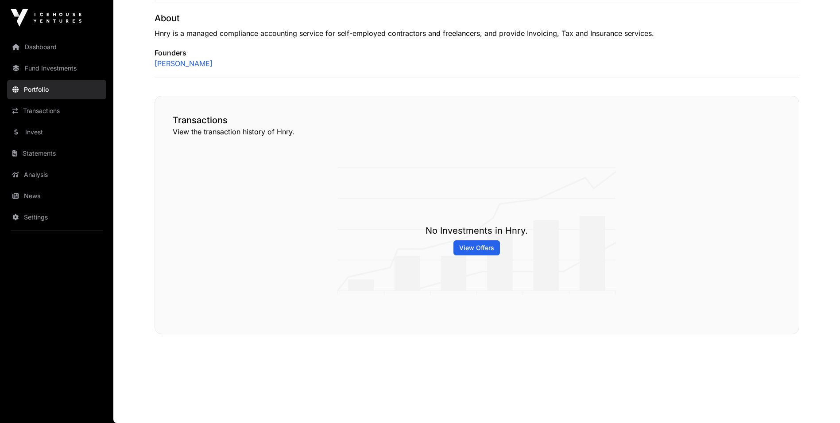 The width and height of the screenshot is (840, 423). What do you see at coordinates (818, 401) in the screenshot?
I see `div: Chat Widget` at bounding box center [818, 401].